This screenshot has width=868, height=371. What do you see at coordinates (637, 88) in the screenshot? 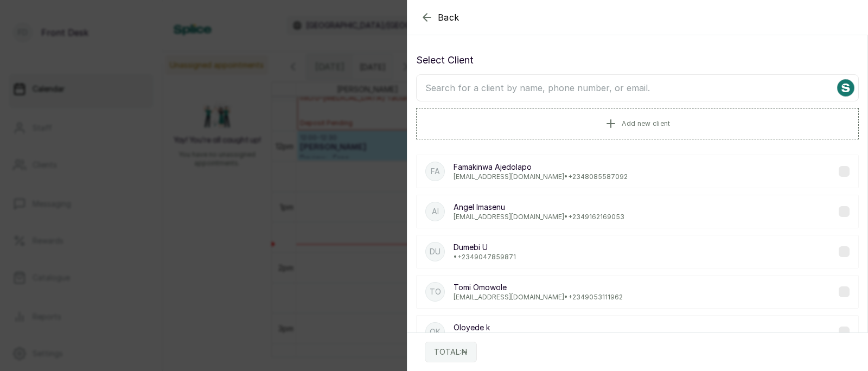
I see `input: Search for a client by name, phone number, or email.` at bounding box center [637, 88].